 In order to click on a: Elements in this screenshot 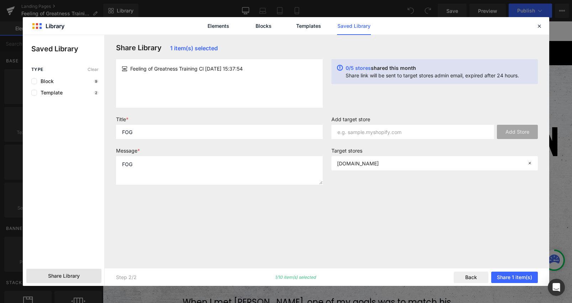, I will do `click(218, 26)`.